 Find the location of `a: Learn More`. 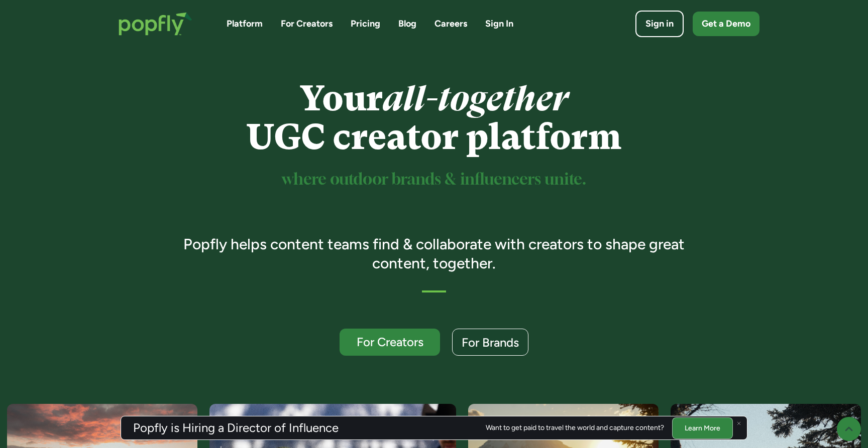

a: Learn More is located at coordinates (702, 428).